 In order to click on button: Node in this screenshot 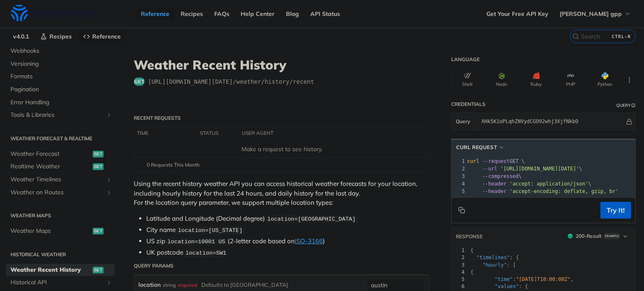, I will do `click(501, 79)`.